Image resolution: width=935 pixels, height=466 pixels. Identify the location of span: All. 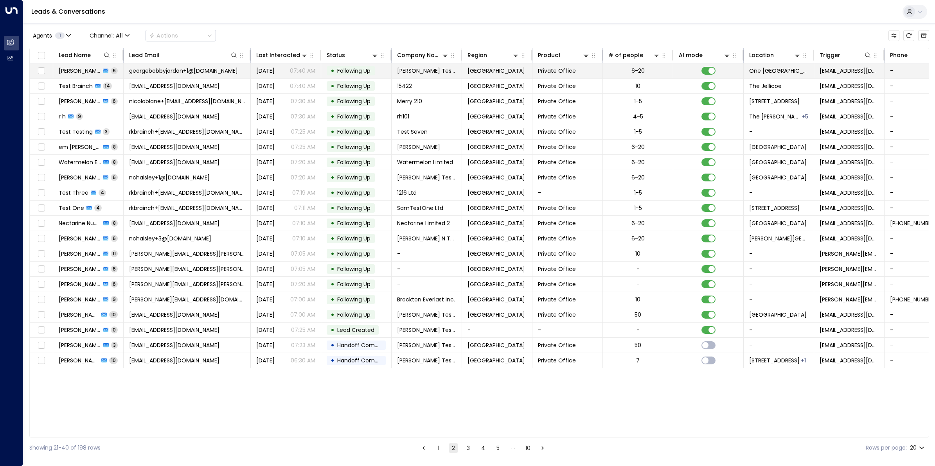
(119, 36).